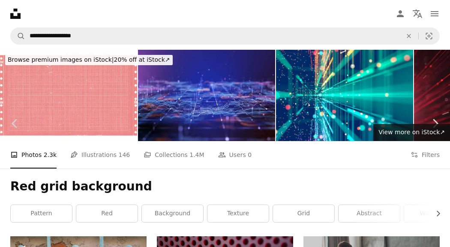 The height and width of the screenshot is (247, 450). Describe the element at coordinates (412, 133) in the screenshot. I see `a: View more on iStock↗` at that location.